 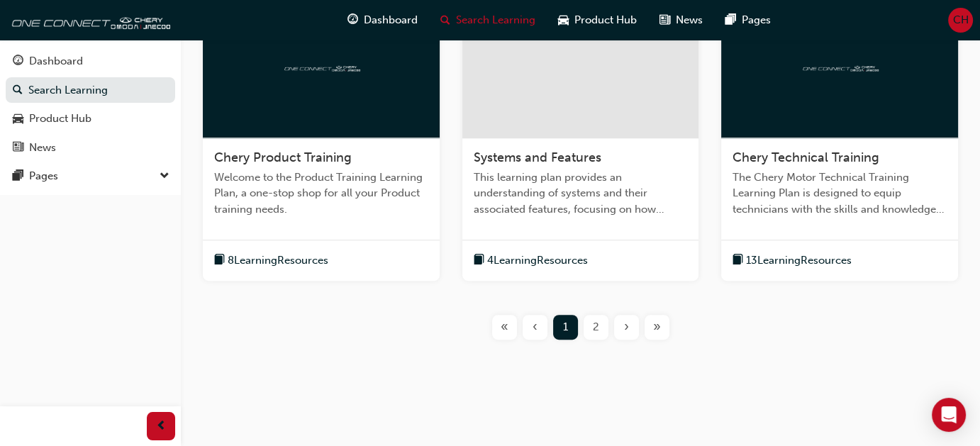 What do you see at coordinates (565, 327) in the screenshot?
I see `button: Page 1` at bounding box center [565, 327].